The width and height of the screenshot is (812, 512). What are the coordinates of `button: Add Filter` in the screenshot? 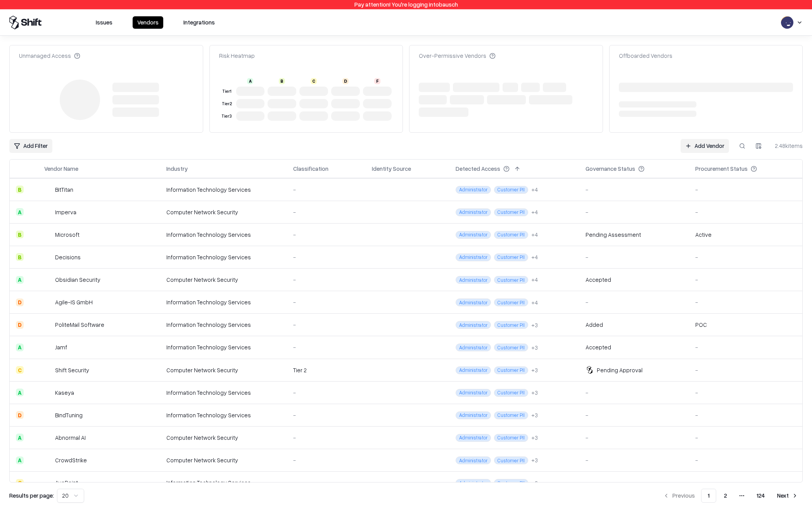 It's located at (31, 146).